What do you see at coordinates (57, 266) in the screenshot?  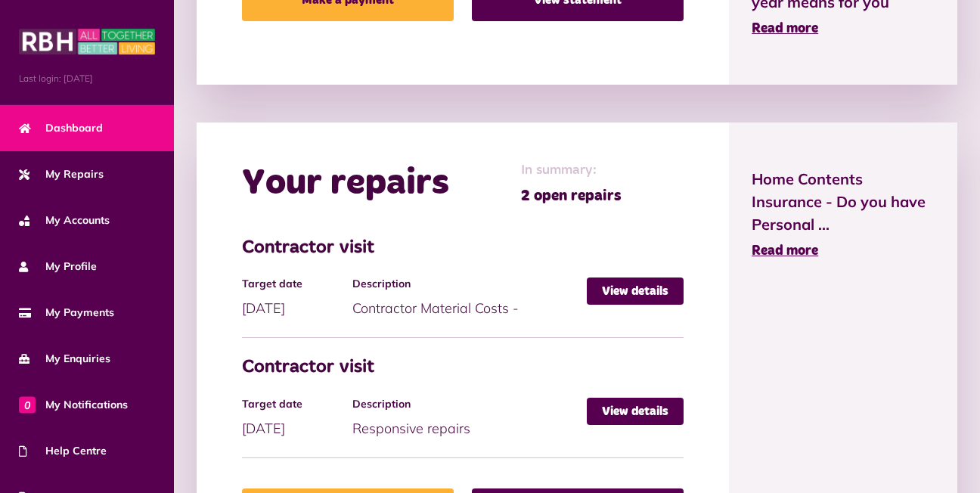 I see `span: My Profile` at bounding box center [57, 266].